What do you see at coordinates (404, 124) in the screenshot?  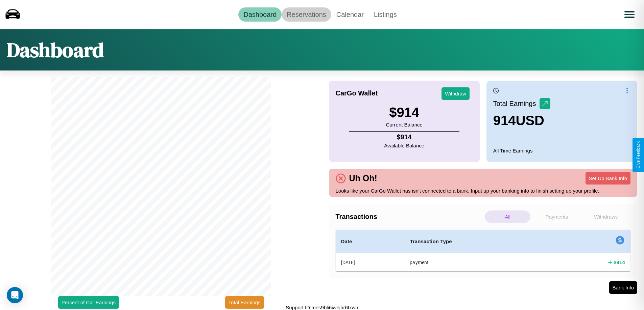 I see `p: Current Balance` at bounding box center [404, 124].